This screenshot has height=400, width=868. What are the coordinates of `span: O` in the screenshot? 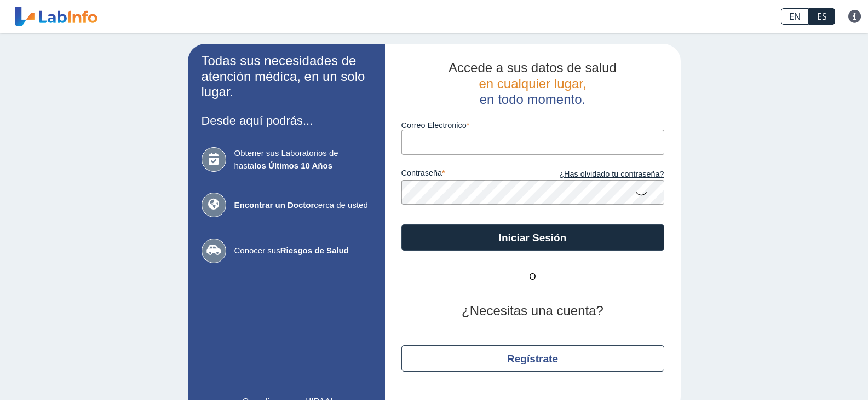 It's located at (532, 277).